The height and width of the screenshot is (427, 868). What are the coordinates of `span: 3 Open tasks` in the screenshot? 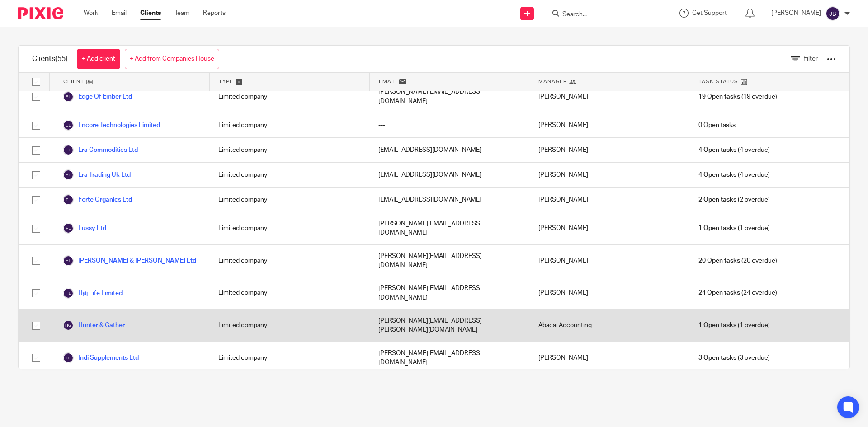 It's located at (717, 357).